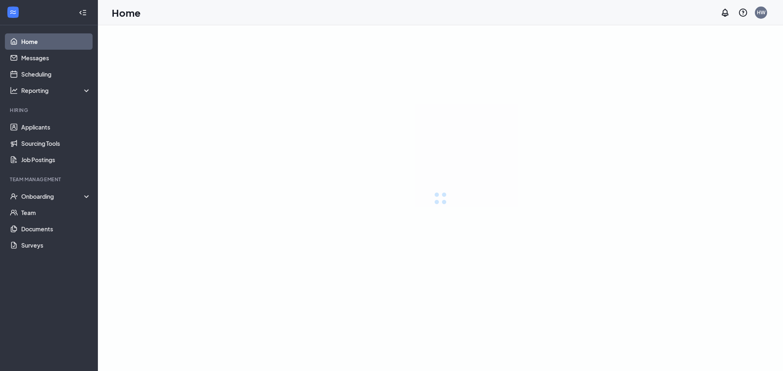 This screenshot has height=371, width=783. What do you see at coordinates (14, 91) in the screenshot?
I see `svg: Analysis` at bounding box center [14, 91].